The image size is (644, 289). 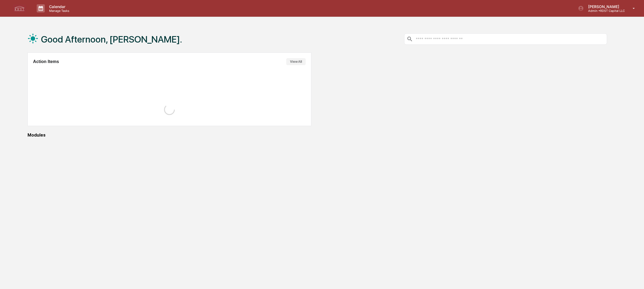 I want to click on div: Modules, so click(x=317, y=135).